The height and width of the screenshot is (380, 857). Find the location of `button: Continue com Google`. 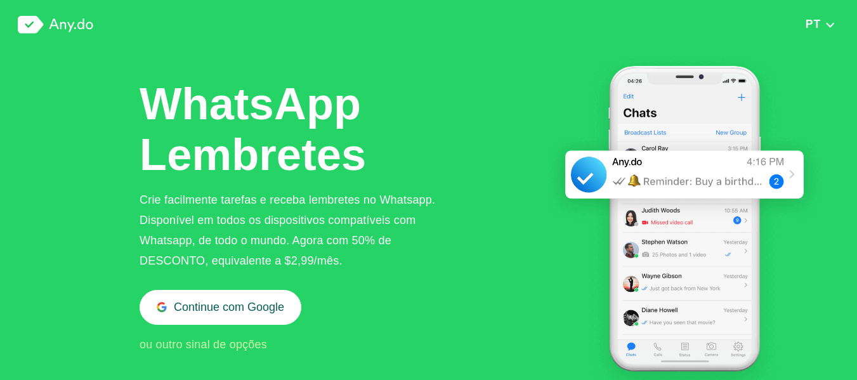

button: Continue com Google is located at coordinates (220, 307).